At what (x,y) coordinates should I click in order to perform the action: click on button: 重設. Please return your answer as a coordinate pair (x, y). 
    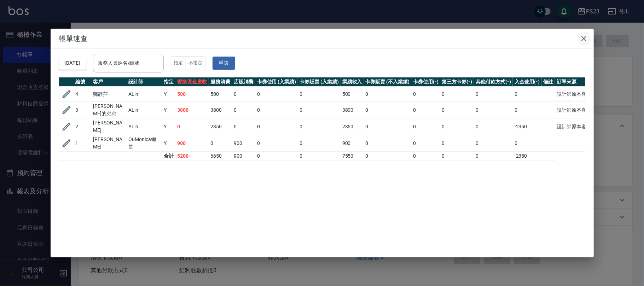
    Looking at the image, I should click on (224, 63).